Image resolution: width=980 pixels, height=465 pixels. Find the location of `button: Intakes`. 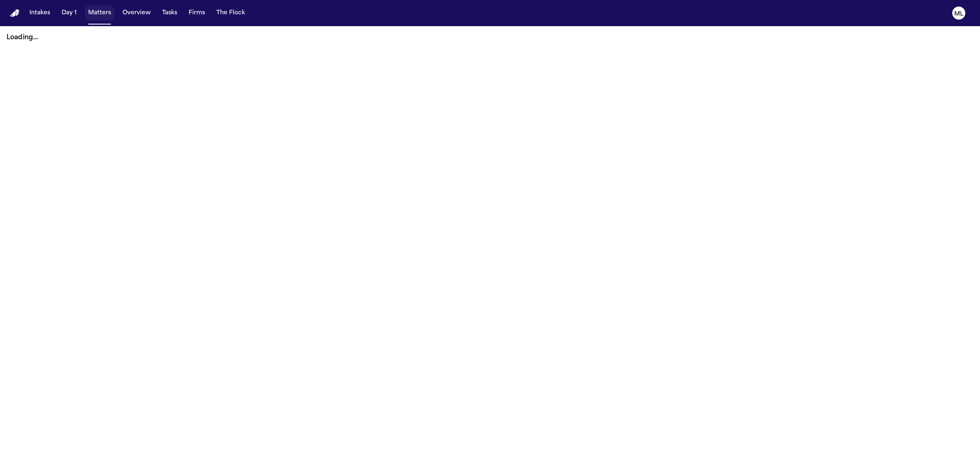

button: Intakes is located at coordinates (40, 13).